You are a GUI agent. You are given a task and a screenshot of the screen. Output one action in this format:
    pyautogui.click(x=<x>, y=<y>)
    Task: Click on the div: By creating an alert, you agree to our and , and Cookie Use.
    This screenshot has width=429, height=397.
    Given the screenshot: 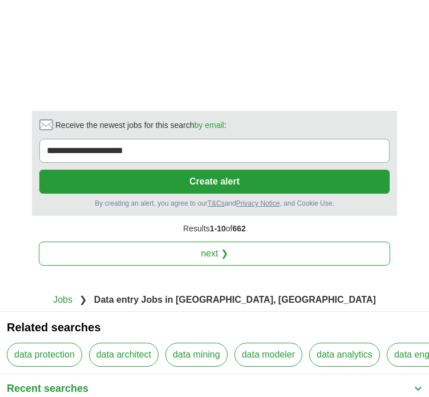 What is the action you would take?
    pyautogui.click(x=215, y=203)
    